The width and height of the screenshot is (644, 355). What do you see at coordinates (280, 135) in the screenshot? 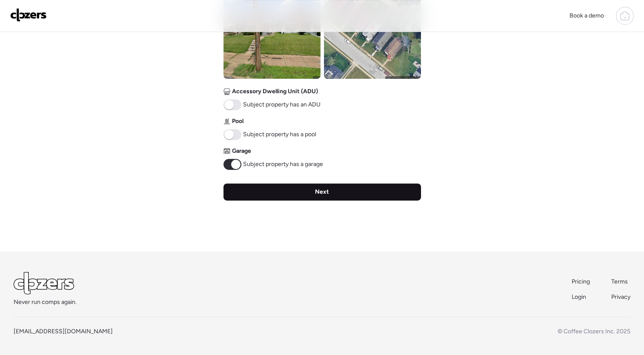
I see `span: Subject property has a pool` at bounding box center [280, 135].